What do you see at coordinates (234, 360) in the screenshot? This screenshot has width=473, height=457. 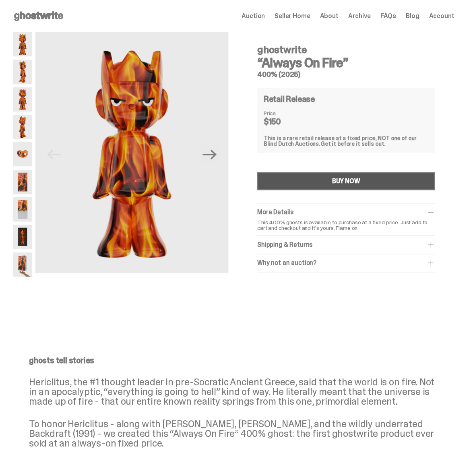 I see `p: ghosts tell stories` at bounding box center [234, 360].